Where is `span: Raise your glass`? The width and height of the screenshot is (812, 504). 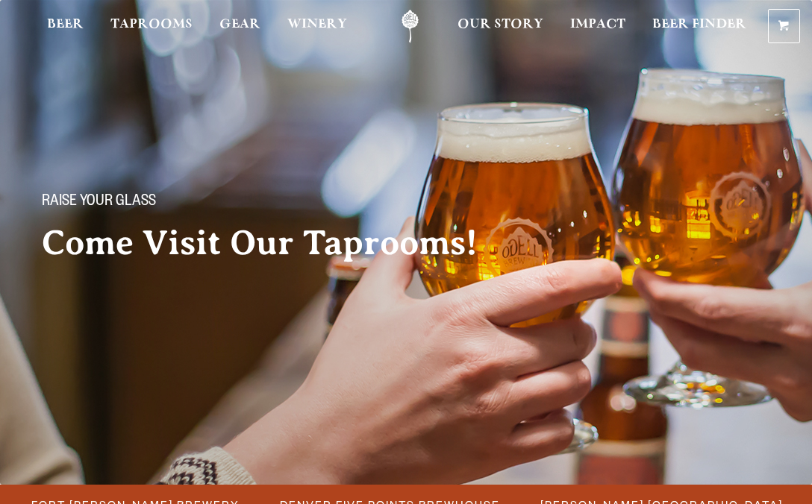 span: Raise your glass is located at coordinates (99, 203).